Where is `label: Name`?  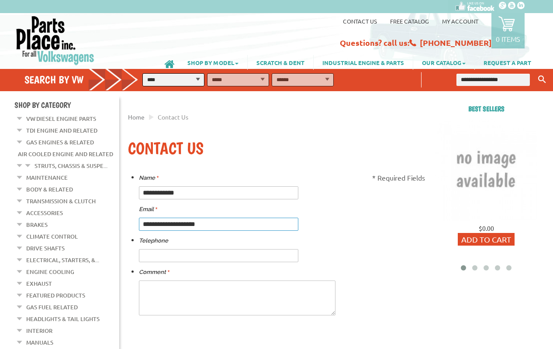 label: Name is located at coordinates (148, 178).